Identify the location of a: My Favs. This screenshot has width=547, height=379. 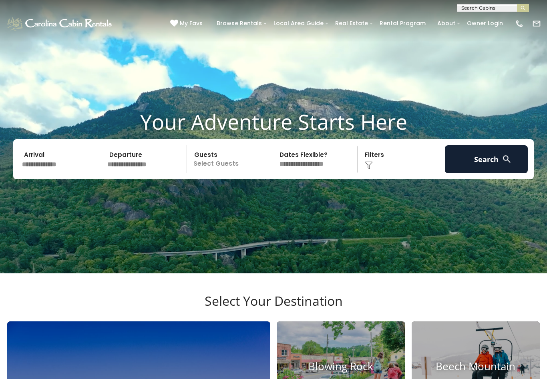
(187, 24).